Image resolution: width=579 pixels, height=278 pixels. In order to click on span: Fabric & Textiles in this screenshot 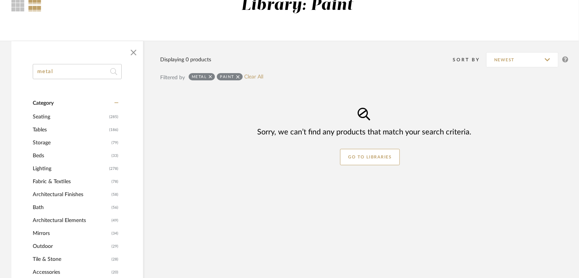, I will do `click(71, 181)`.